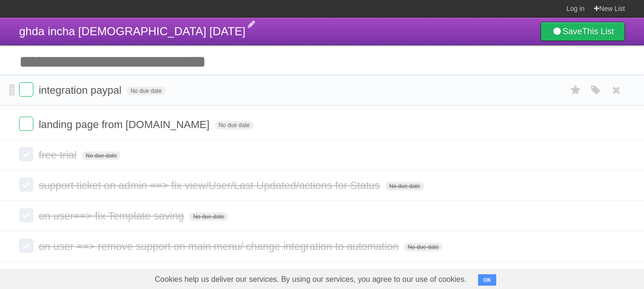 The image size is (644, 289). Describe the element at coordinates (597, 32) in the screenshot. I see `b: This List` at that location.